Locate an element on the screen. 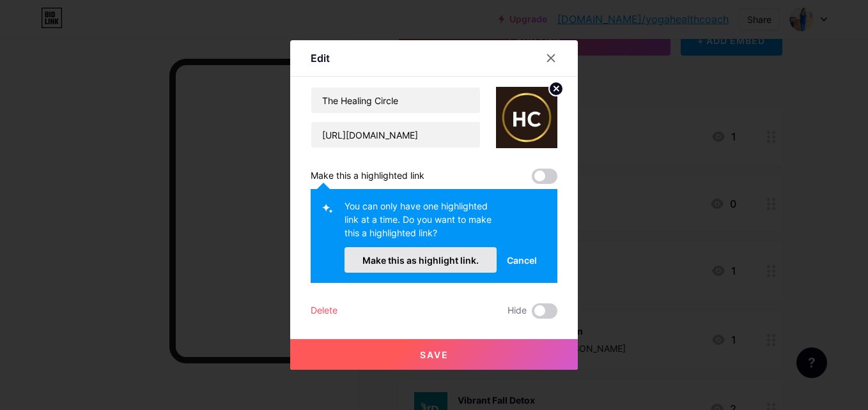  button: Save is located at coordinates (434, 354).